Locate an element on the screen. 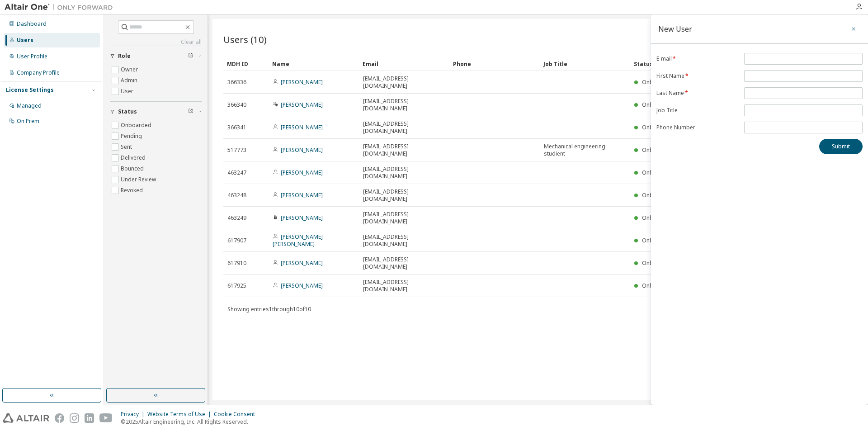 This screenshot has width=868, height=431. span: 617910 is located at coordinates (237, 263).